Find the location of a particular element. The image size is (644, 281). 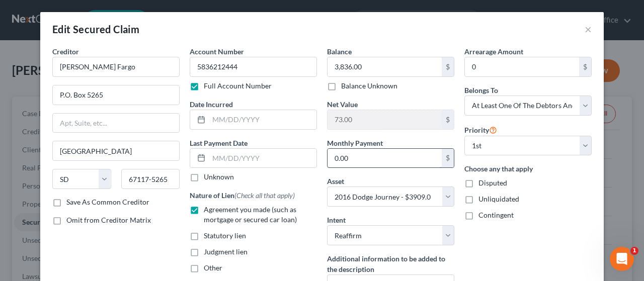

input: Search creditor by name... is located at coordinates (116, 67).